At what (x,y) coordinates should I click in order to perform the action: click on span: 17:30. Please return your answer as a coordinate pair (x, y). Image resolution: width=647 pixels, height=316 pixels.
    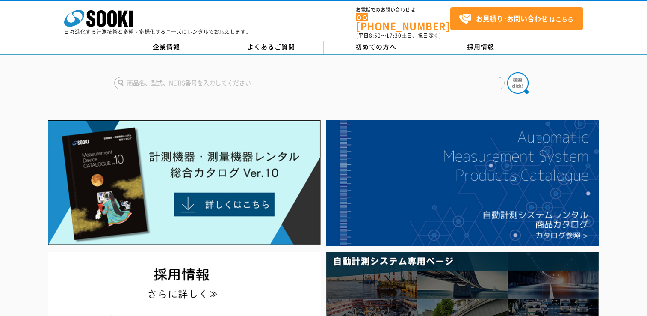
    Looking at the image, I should click on (394, 36).